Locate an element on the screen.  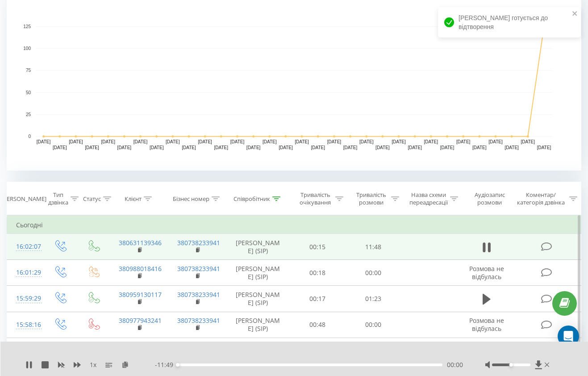
div: Тривалість очікування is located at coordinates (315, 198).